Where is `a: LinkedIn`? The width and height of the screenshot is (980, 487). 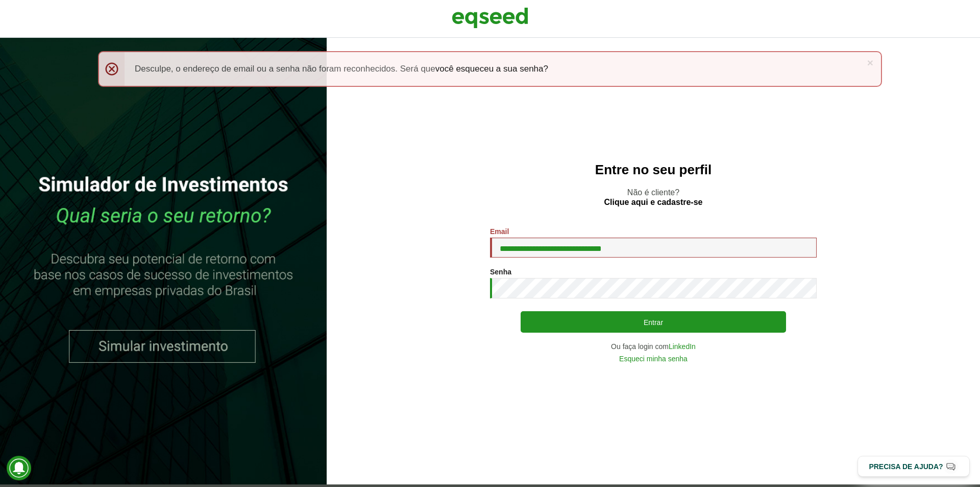
a: LinkedIn is located at coordinates (682, 346).